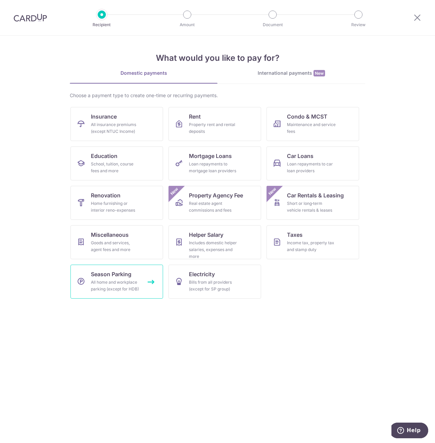 This screenshot has height=443, width=435. What do you see at coordinates (311, 207) in the screenshot?
I see `div: Short or long‑term vehicle rentals & leases` at bounding box center [311, 207].